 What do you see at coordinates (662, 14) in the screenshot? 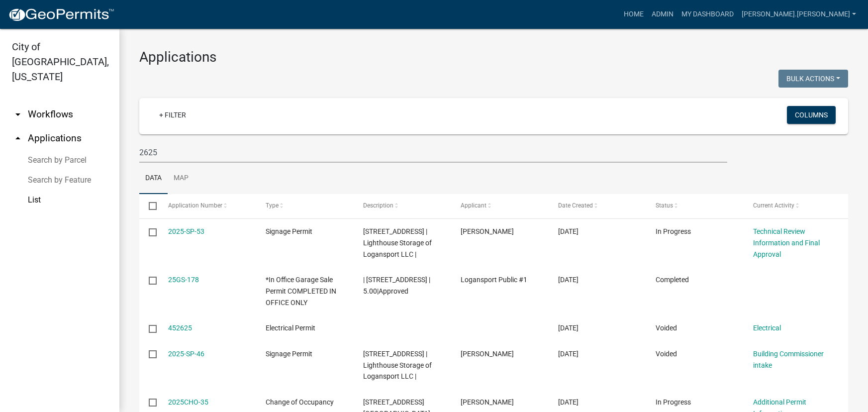
I see `a: Admin` at bounding box center [662, 14].